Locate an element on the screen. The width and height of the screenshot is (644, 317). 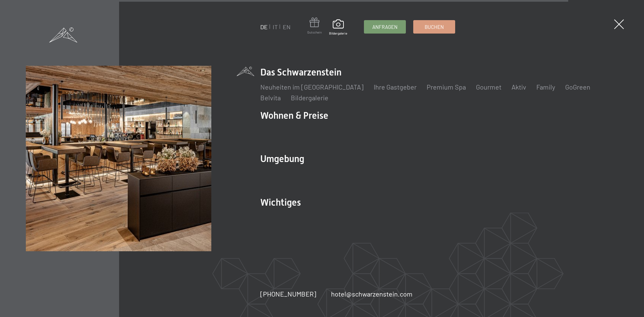
a: Premium Spa is located at coordinates (446, 87).